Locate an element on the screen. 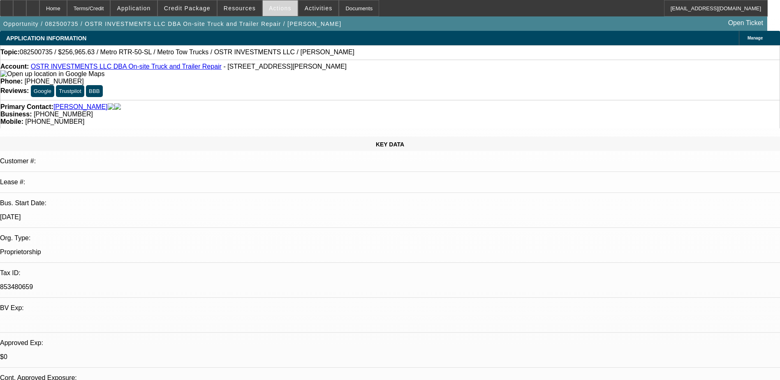 The image size is (780, 380). button: Resources is located at coordinates (240, 8).